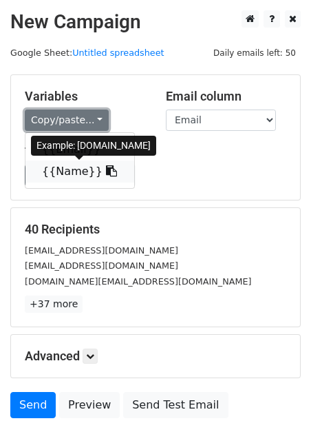  I want to click on a: {{Name}}, so click(80, 172).